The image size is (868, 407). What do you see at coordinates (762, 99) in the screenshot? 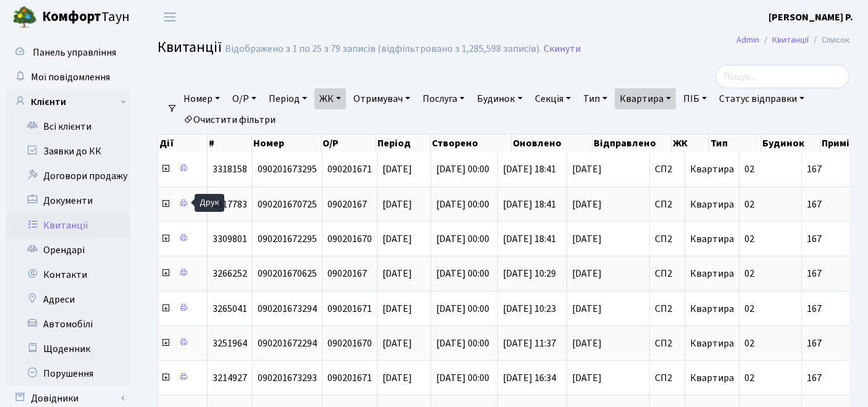
I see `a: Статус відправки` at bounding box center [762, 99].